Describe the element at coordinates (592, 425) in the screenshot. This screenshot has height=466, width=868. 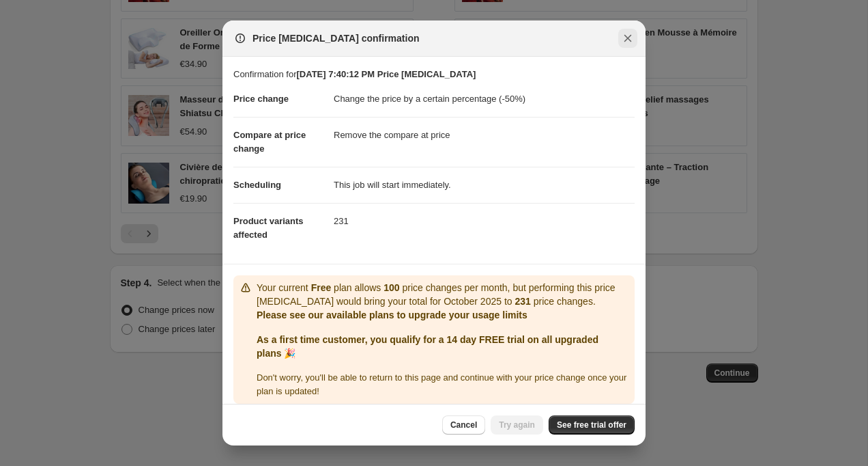
I see `a: See free trial offer` at that location.